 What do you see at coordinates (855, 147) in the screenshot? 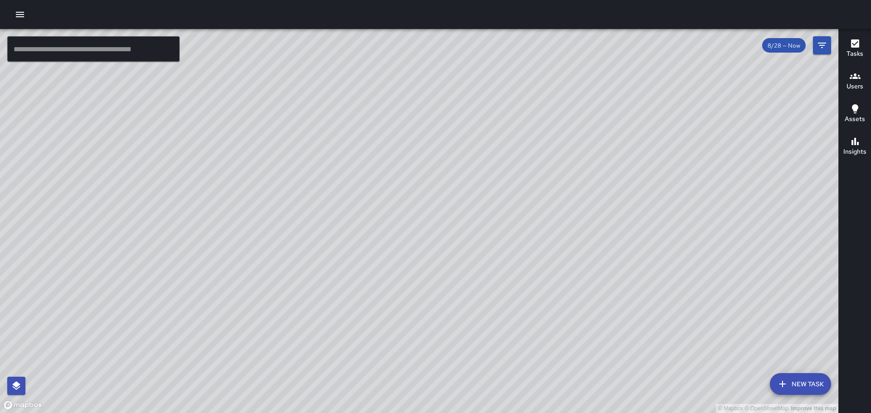
I see `button: Insights` at bounding box center [855, 147].